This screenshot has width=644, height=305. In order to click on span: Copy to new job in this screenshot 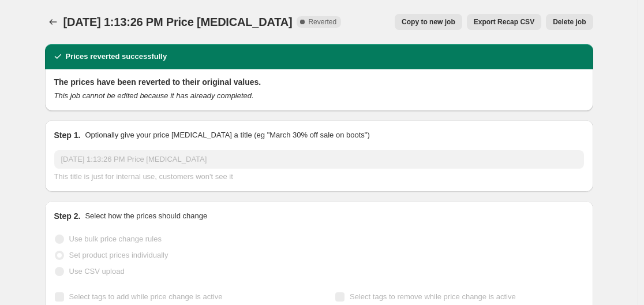, I will do `click(428, 22)`.